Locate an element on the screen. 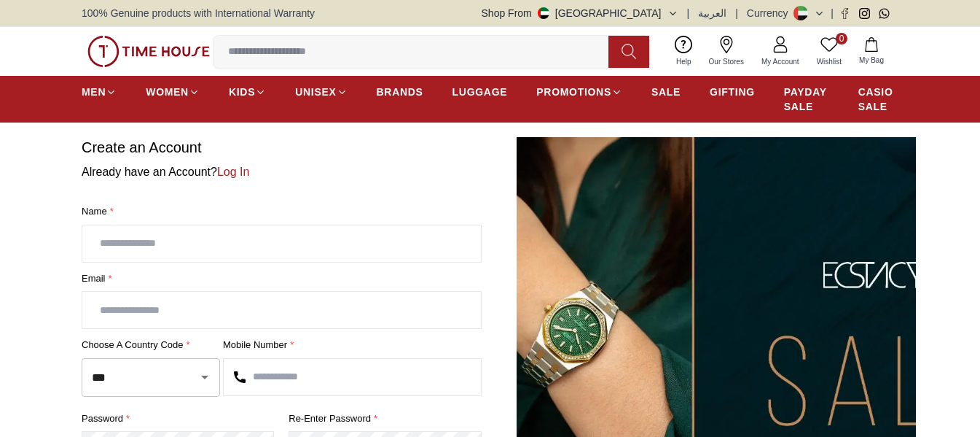 The image size is (980, 437). span: UNISEX is located at coordinates (316, 92).